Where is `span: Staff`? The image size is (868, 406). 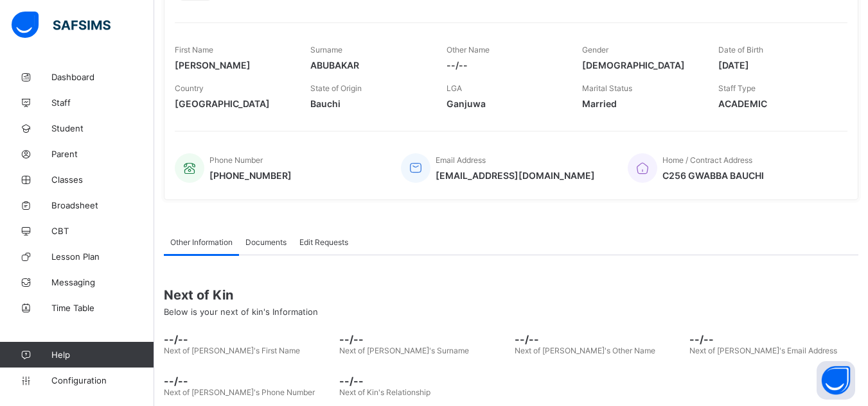 span: Staff is located at coordinates (103, 103).